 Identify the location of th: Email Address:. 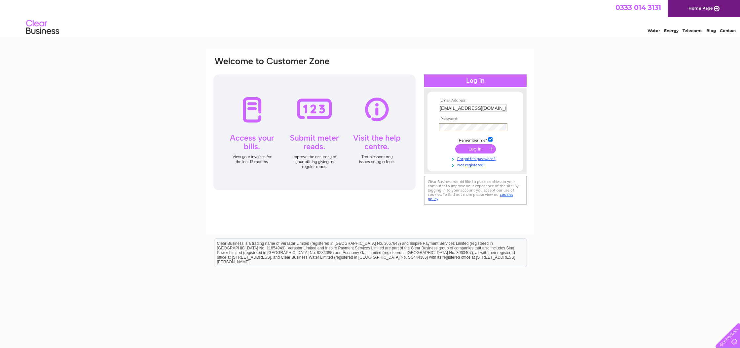
(476, 100).